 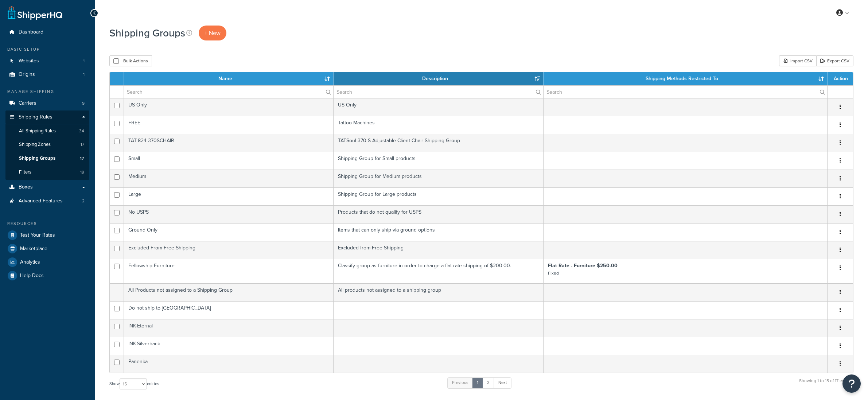 What do you see at coordinates (47, 60) in the screenshot?
I see `a: Websites 1` at bounding box center [47, 60].